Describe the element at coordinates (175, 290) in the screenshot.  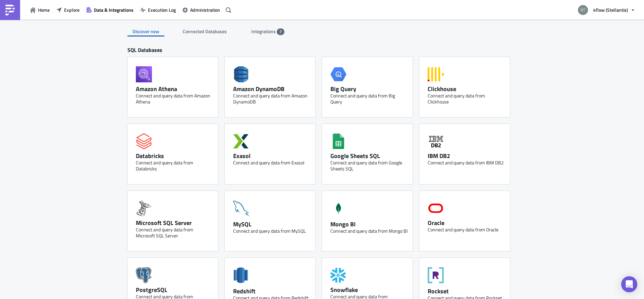
I see `div: PostgreSQL` at that location.